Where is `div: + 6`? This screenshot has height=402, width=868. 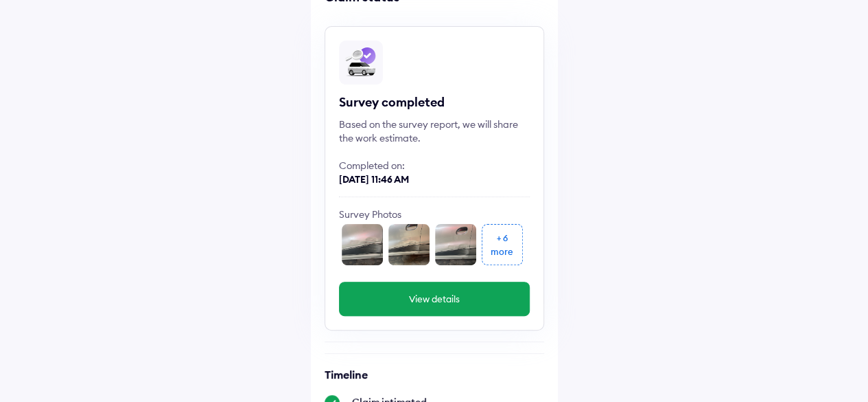
div: + 6 is located at coordinates (502, 238).